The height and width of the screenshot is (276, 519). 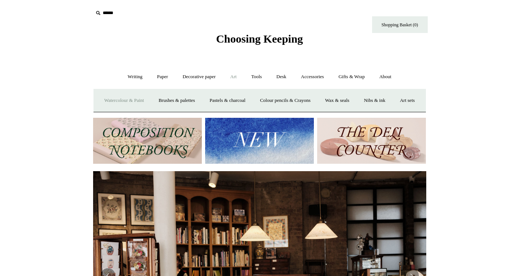 What do you see at coordinates (177, 101) in the screenshot?
I see `a: Brushes & palettes` at bounding box center [177, 101].